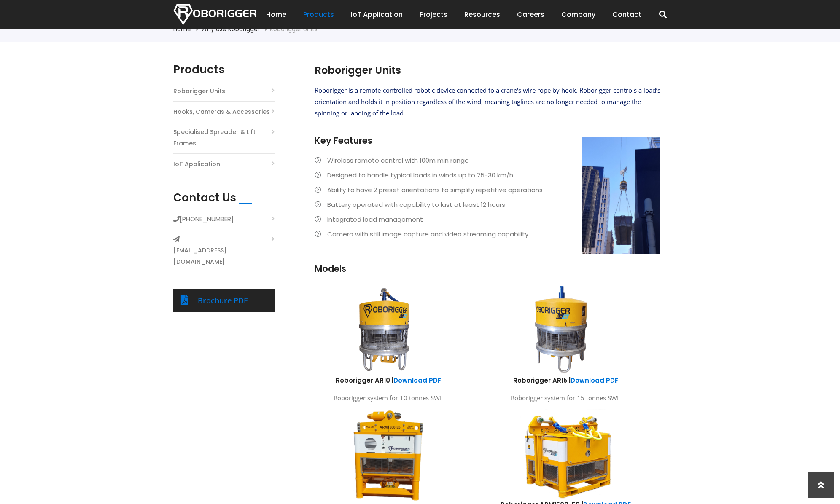 This screenshot has height=504, width=840. What do you see at coordinates (487, 175) in the screenshot?
I see `li: Designed to handle typical loads in winds up to 25-30 km/h` at bounding box center [487, 175].